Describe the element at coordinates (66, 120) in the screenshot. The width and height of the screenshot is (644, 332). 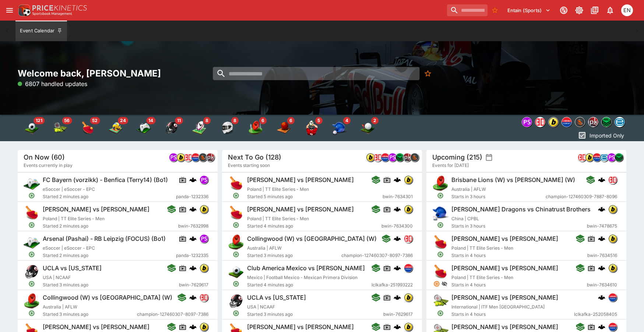
I see `span: 56` at that location.